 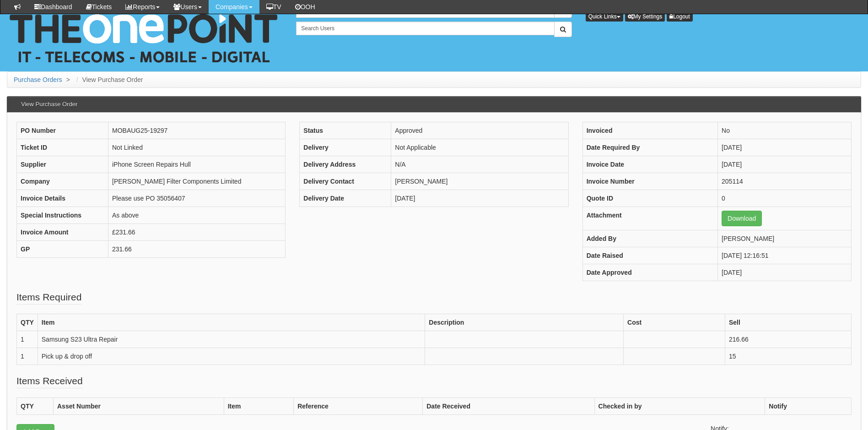 What do you see at coordinates (197, 215) in the screenshot?
I see `td: As above` at bounding box center [197, 215].